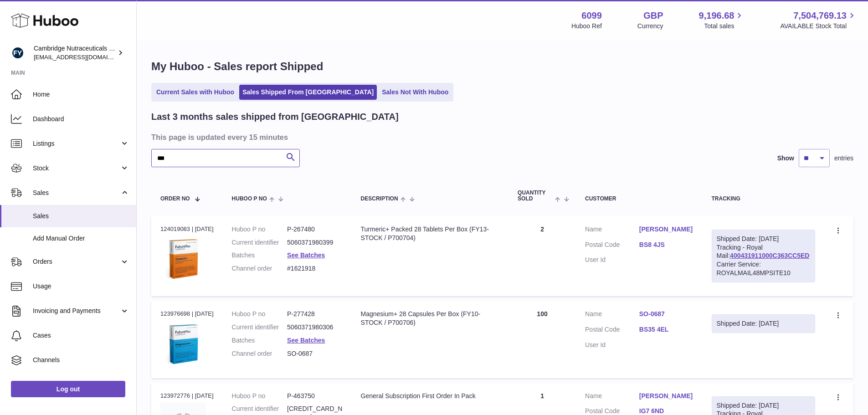 The image size is (868, 415). Describe the element at coordinates (785, 158) in the screenshot. I see `label: Show` at that location.